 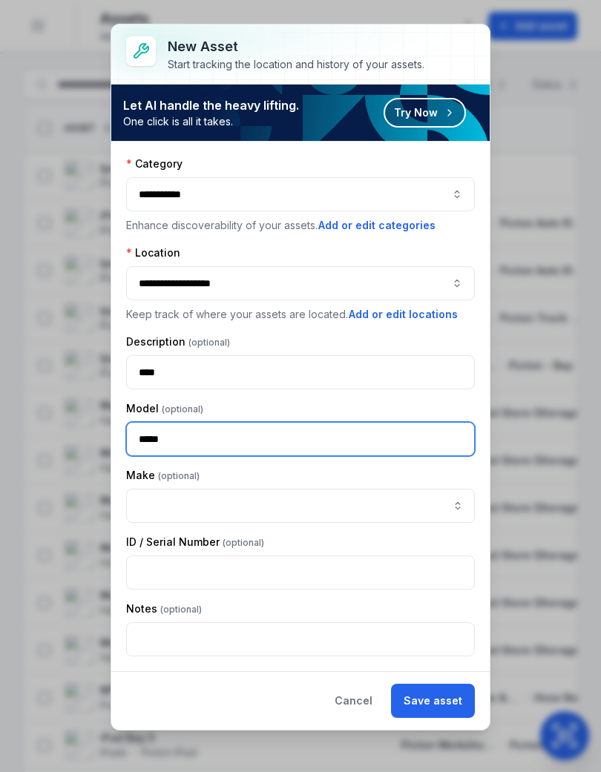 What do you see at coordinates (424, 113) in the screenshot?
I see `button: Try Now` at bounding box center [424, 113].